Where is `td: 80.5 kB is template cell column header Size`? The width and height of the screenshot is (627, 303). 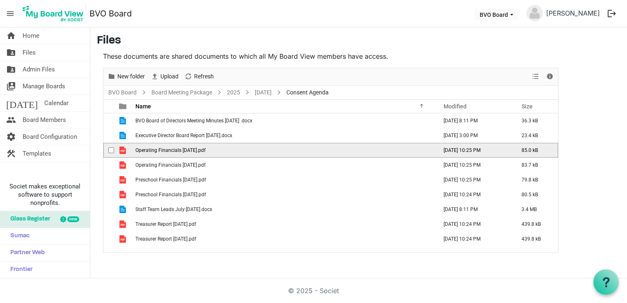 td: 80.5 kB is template cell column header Size is located at coordinates (536, 195).